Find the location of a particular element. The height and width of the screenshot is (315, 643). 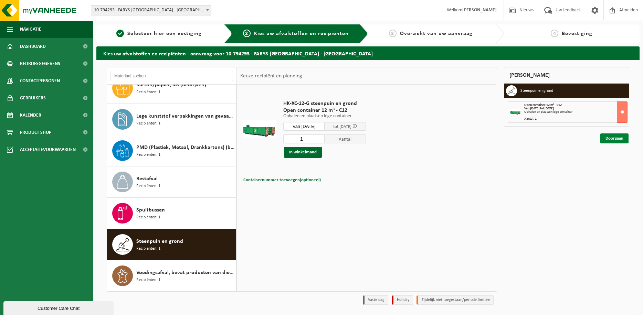

span: Containernummer toevoegen(optioneel) is located at coordinates (282, 180).